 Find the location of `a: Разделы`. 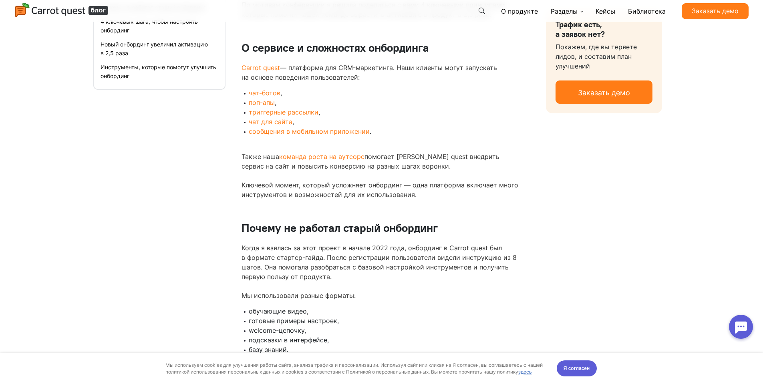

a: Разделы is located at coordinates (567, 11).